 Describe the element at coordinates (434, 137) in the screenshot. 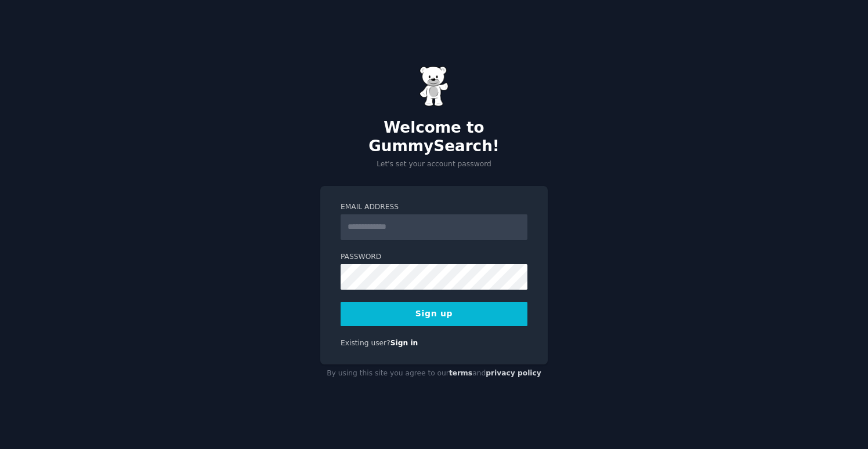

I see `h2: Welcome to GummySearch!` at that location.